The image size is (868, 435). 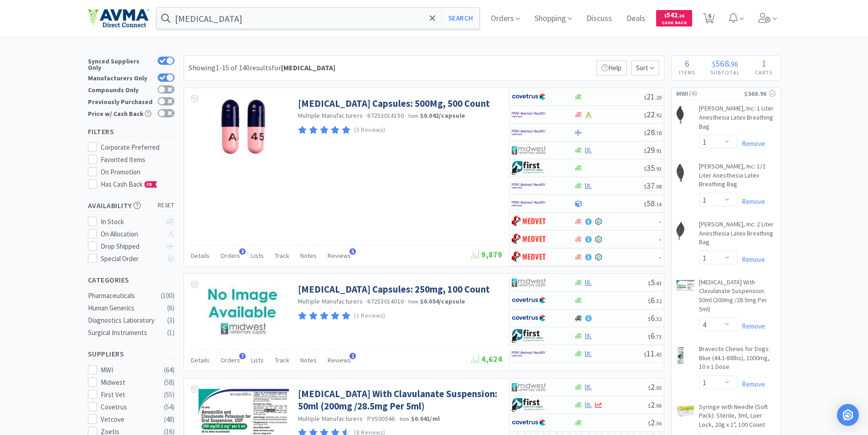 What do you see at coordinates (686, 285) in the screenshot?
I see `img: cf41800747604506b9a41acab923bcf6_260835.png` at bounding box center [686, 285].